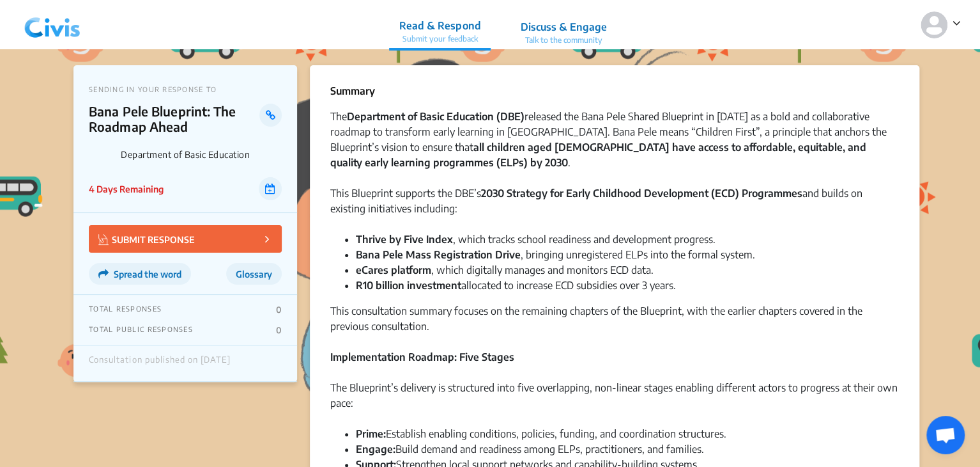 This screenshot has width=980, height=467. Describe the element at coordinates (422, 357) in the screenshot. I see `strong: Implementation Roadmap: Five Stages` at that location.